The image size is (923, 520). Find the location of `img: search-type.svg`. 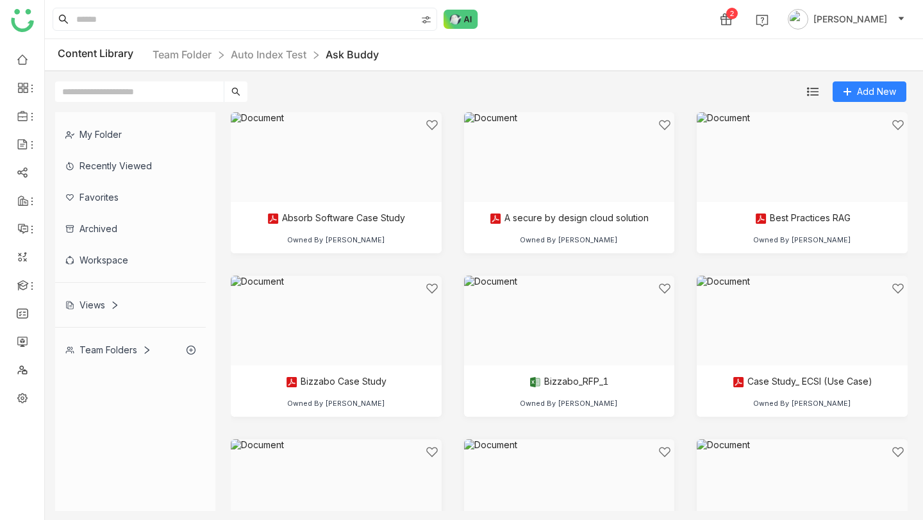

img: search-type.svg is located at coordinates (426, 20).